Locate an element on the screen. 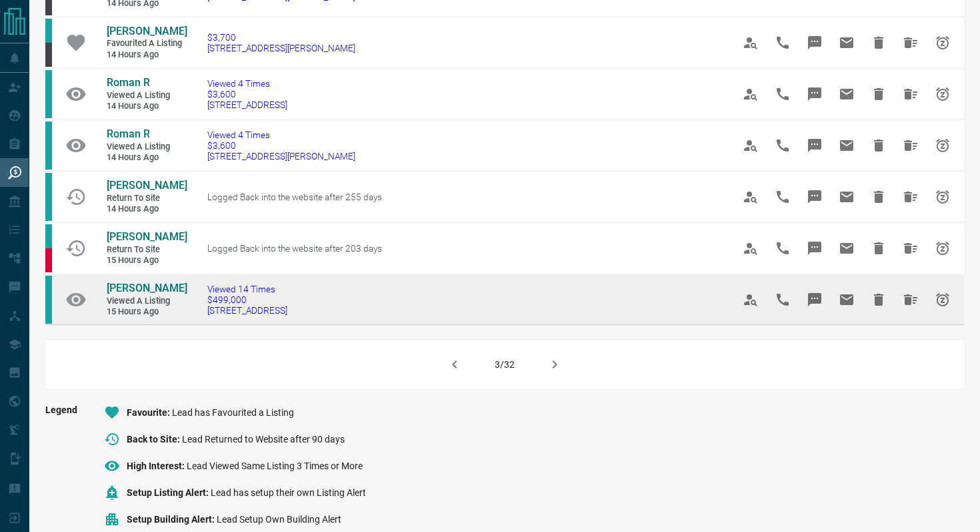  div: property.ca is located at coordinates (49, 261).